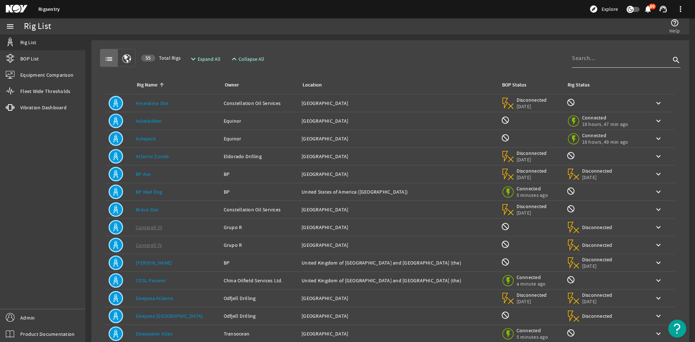 The width and height of the screenshot is (695, 342). I want to click on button: more_vert, so click(681, 9).